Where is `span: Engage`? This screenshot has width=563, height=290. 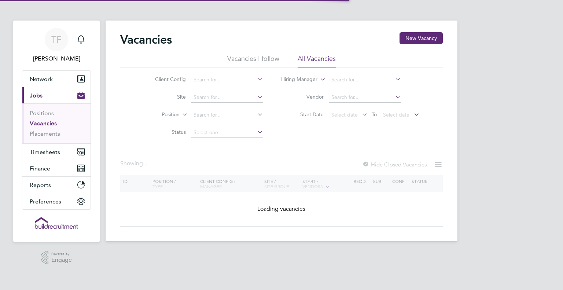
span: Engage is located at coordinates (62, 260).